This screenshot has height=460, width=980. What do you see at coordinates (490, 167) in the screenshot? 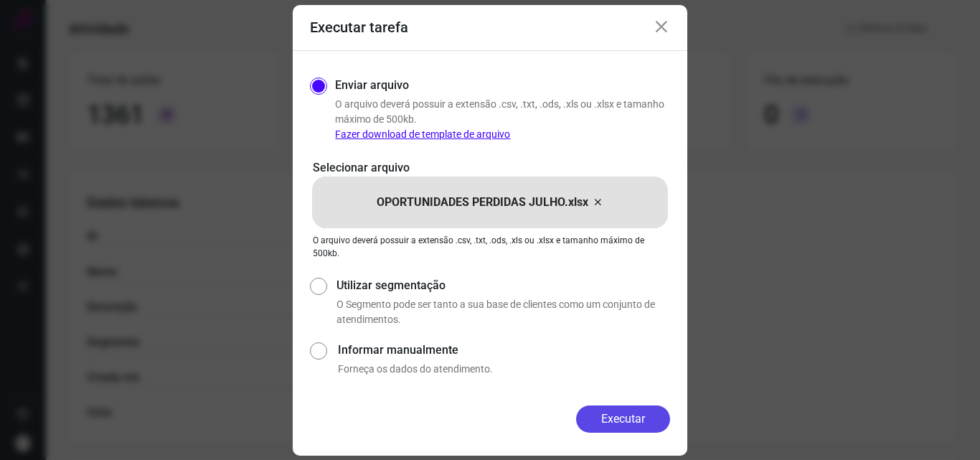
I see `p: Selecionar arquivo` at bounding box center [490, 167].